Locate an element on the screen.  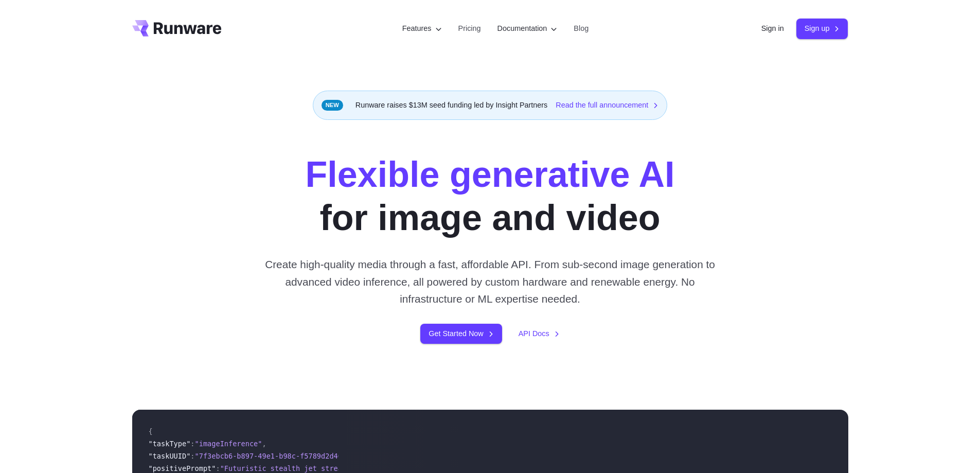
span: "positivePrompt" is located at coordinates (182, 469).